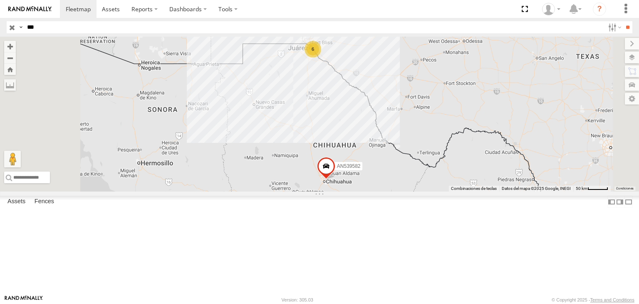 The width and height of the screenshot is (639, 304). What do you see at coordinates (349, 166) in the screenshot?
I see `span: AN539582` at bounding box center [349, 166].